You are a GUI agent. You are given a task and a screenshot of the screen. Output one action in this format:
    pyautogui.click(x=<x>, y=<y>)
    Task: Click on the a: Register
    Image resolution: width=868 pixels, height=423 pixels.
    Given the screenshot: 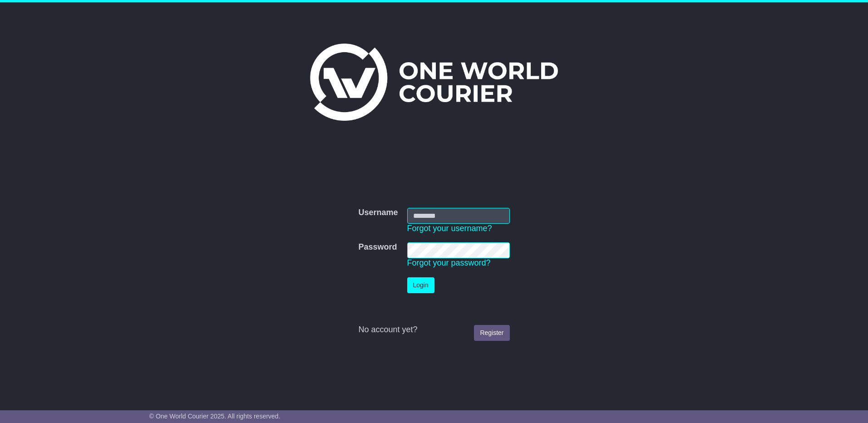 What is the action you would take?
    pyautogui.click(x=492, y=333)
    